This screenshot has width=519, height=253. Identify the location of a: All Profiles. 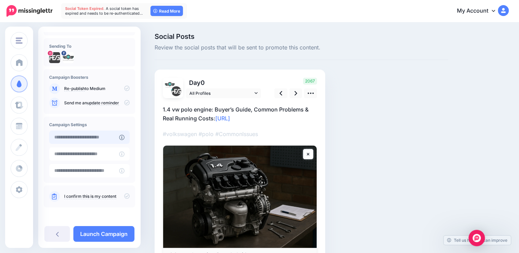
(224, 93).